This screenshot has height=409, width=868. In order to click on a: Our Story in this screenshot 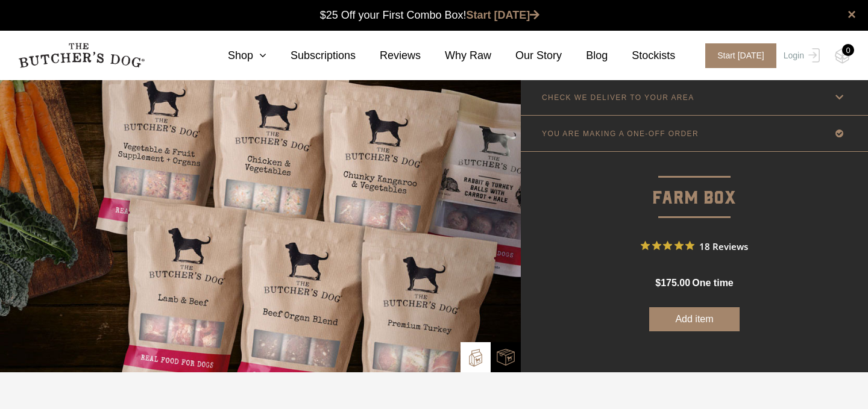, I will do `click(526, 56)`.